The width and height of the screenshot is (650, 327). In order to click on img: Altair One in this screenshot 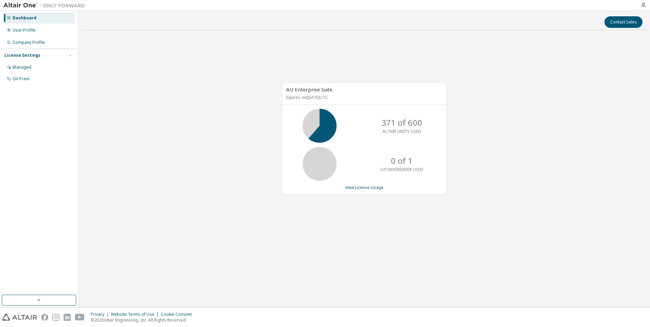, I will do `click(46, 5)`.